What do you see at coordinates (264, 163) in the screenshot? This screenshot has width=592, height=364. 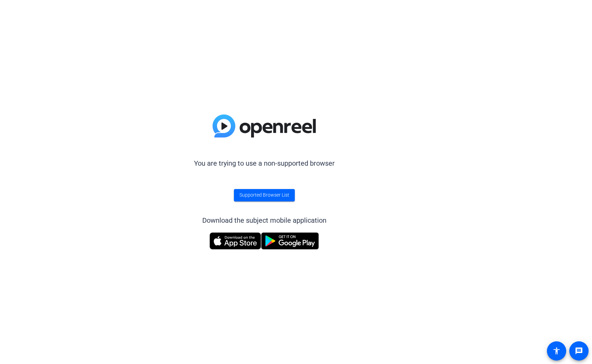 I see `p: You are trying to use a non-supported browser` at bounding box center [264, 163].